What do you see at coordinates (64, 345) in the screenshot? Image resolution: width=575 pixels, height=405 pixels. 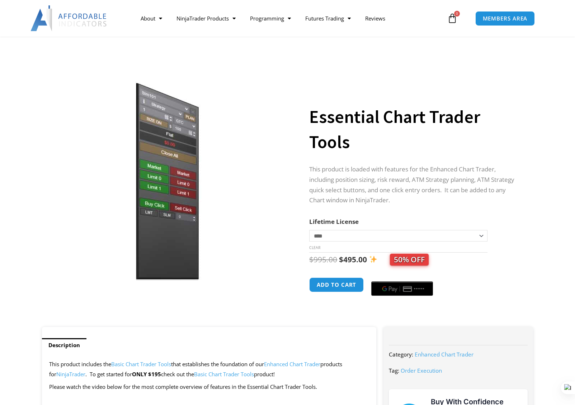 I see `a: Description` at bounding box center [64, 345].